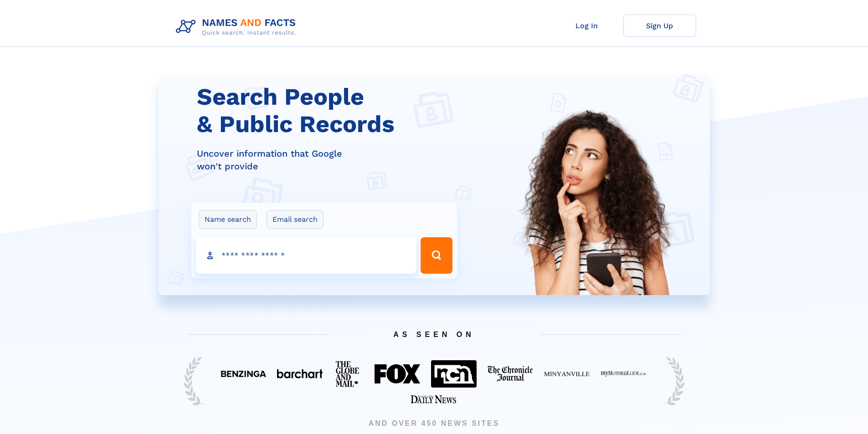 This screenshot has width=868, height=434. Describe the element at coordinates (434, 424) in the screenshot. I see `span: AND OVER 450 NEWS SITES` at that location.